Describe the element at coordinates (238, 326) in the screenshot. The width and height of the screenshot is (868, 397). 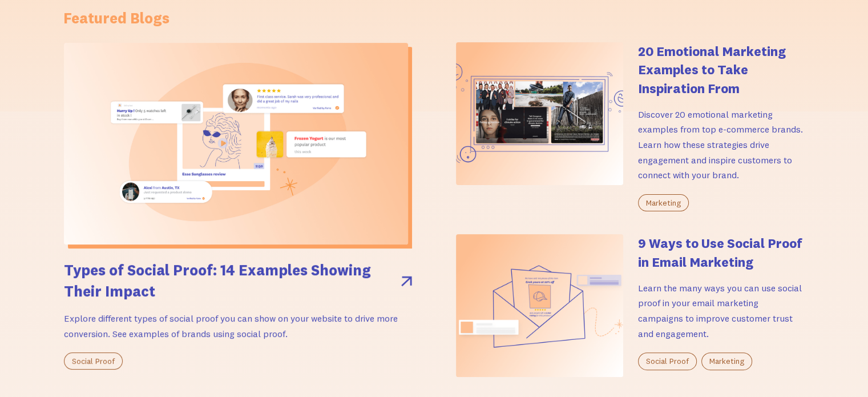
I see `p: Explore different types of social proof you can show on your website to drive more conversion. Se...` at that location.